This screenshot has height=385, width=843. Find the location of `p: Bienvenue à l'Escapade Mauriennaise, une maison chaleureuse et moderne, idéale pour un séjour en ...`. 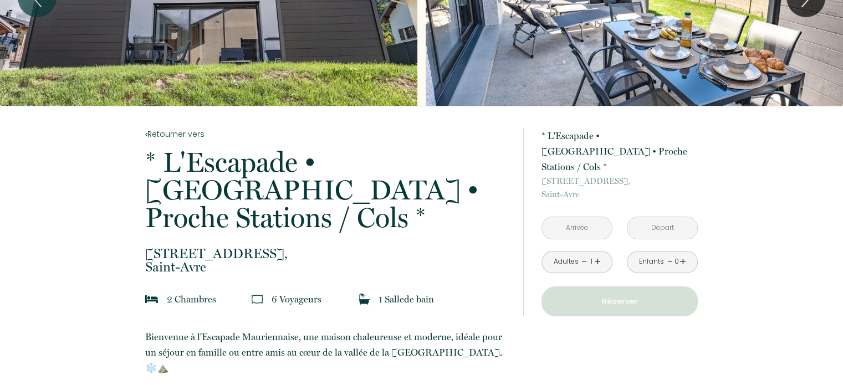

p: Bienvenue à l'Escapade Mauriennaise, une maison chaleureuse et moderne, idéale pour un séjour en ... is located at coordinates (327, 353).